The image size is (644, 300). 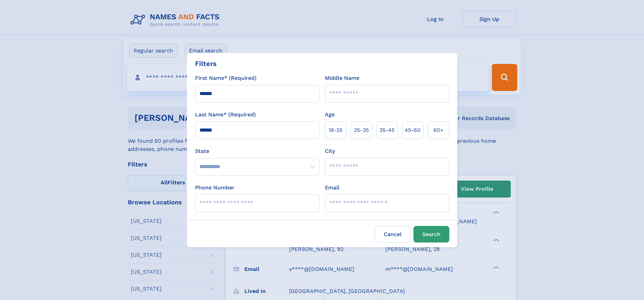 What do you see at coordinates (438, 130) in the screenshot?
I see `span: 60+` at bounding box center [438, 130].